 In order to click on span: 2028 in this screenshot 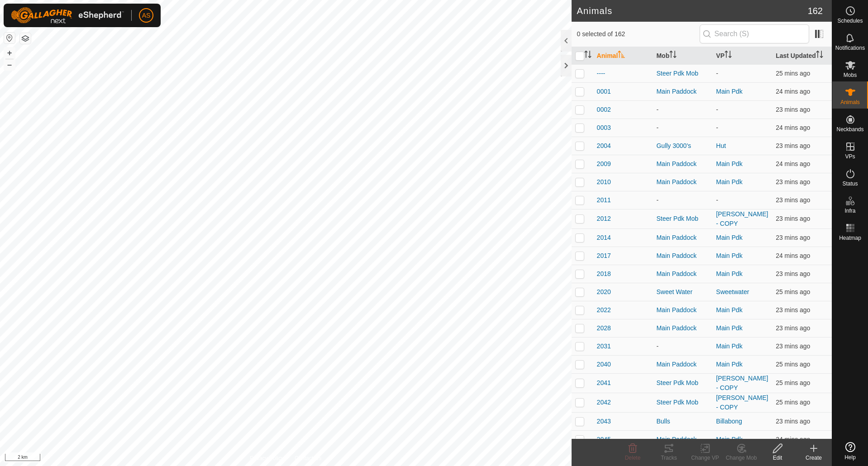, I will do `click(604, 328)`.